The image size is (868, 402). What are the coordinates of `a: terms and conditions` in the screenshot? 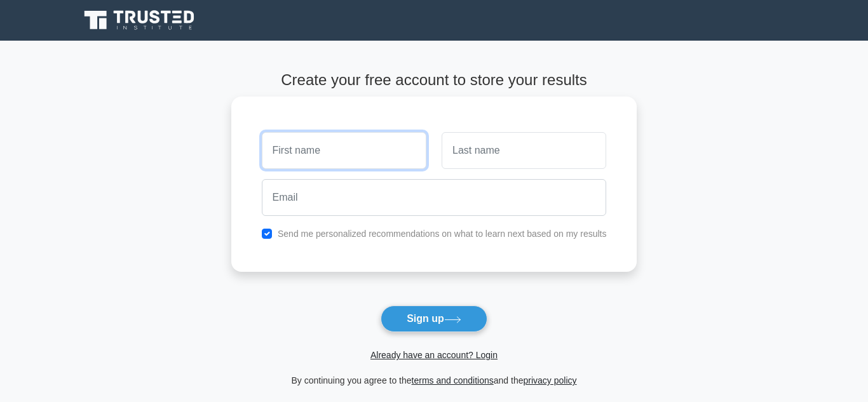 It's located at (452, 380).